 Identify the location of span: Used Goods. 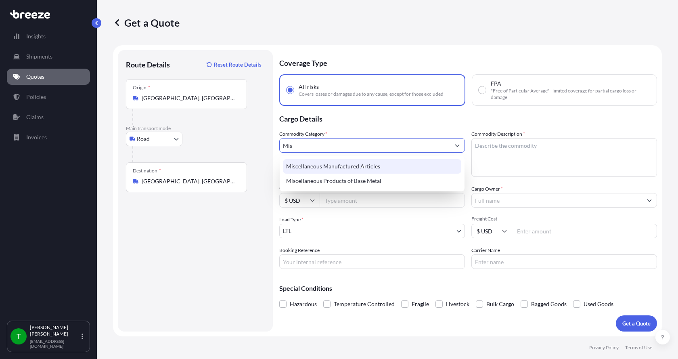
(599, 304).